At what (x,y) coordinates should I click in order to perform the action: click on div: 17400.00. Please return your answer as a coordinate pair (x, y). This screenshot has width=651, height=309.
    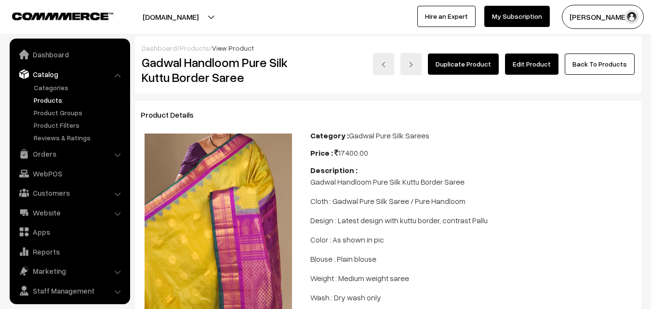
    Looking at the image, I should click on (473, 153).